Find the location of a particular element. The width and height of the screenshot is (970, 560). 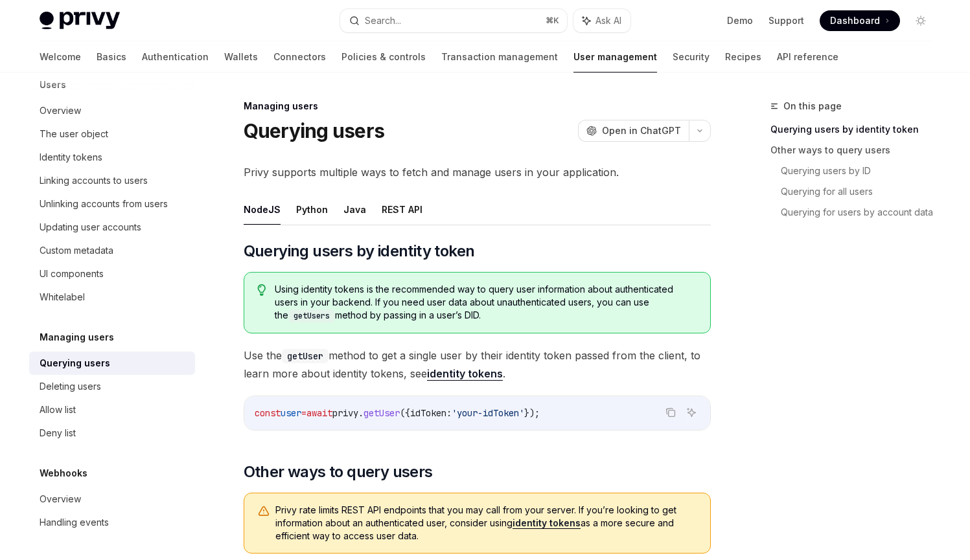

button: Copy the contents from the code block is located at coordinates (671, 413).